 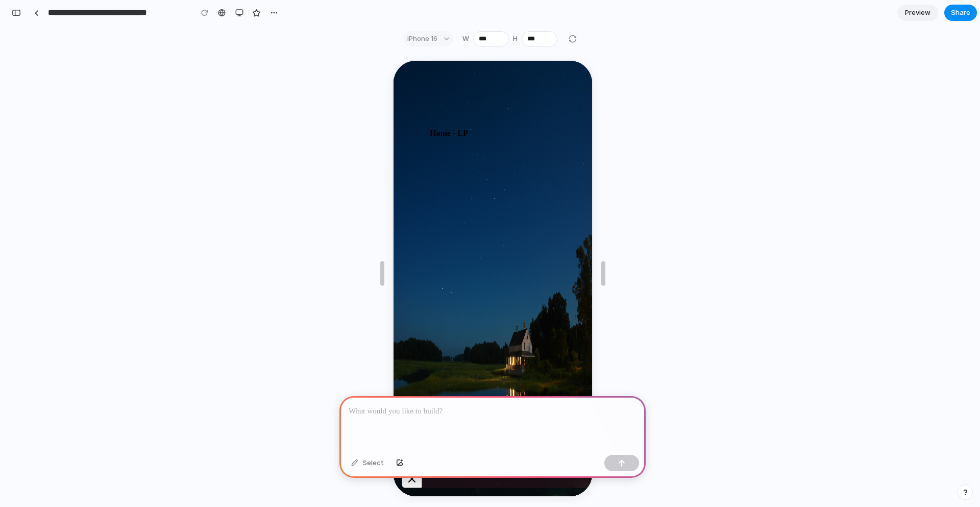 What do you see at coordinates (107, 405) in the screenshot?
I see `div: Unauthorized` at bounding box center [107, 405].